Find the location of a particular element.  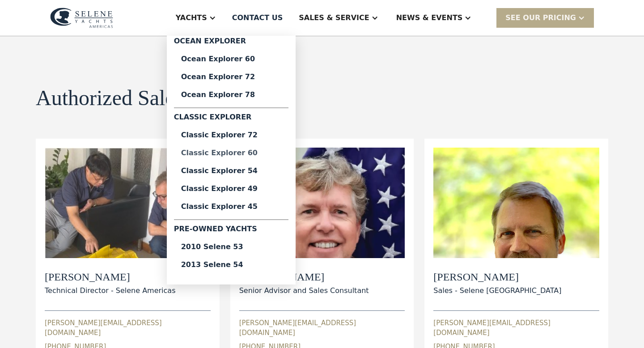

div: 2010 Selene 53 is located at coordinates (231, 247).